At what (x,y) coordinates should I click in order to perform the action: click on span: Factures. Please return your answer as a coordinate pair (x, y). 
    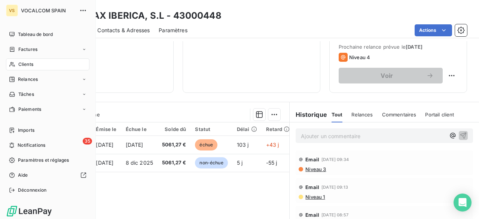
    Looking at the image, I should click on (28, 49).